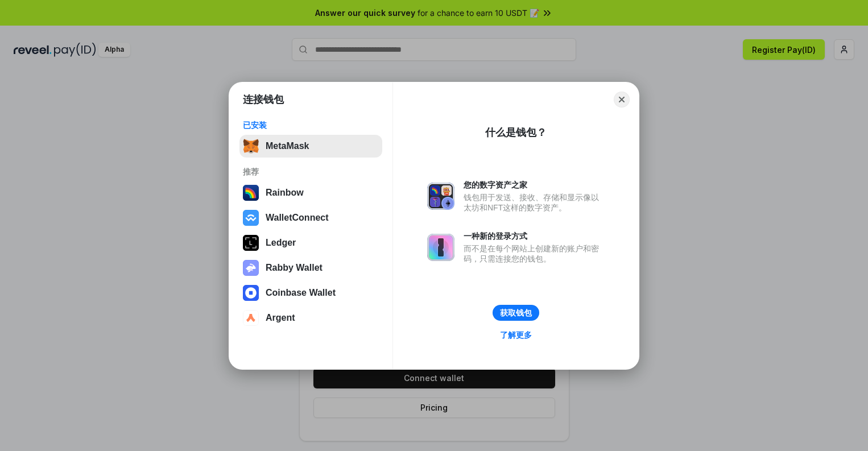 Image resolution: width=868 pixels, height=451 pixels. I want to click on div: 已安装, so click(311, 125).